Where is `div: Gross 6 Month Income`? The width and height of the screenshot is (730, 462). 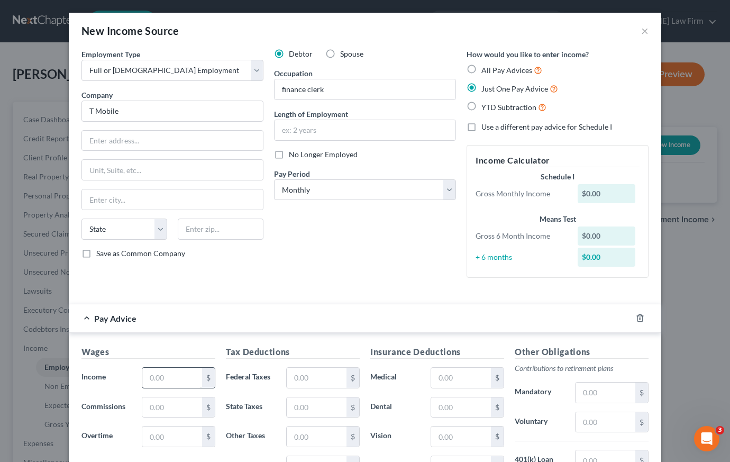
div: Gross 6 Month Income is located at coordinates (521, 236).